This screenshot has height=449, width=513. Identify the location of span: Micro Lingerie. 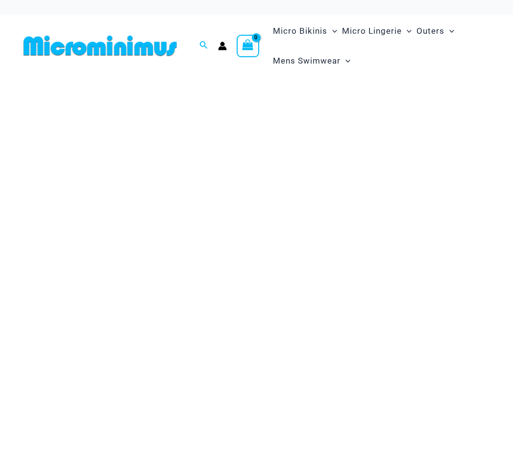
(372, 31).